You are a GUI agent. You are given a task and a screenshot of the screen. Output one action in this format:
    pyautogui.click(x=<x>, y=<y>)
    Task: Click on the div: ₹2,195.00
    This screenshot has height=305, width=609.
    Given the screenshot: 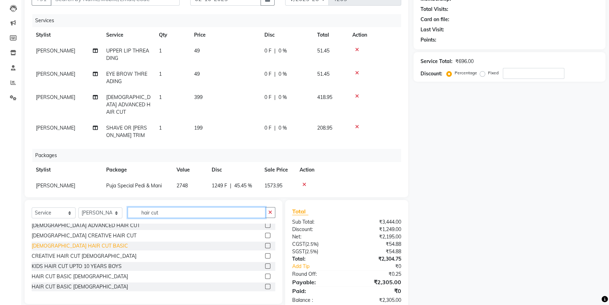 What is the action you would take?
    pyautogui.click(x=377, y=236)
    